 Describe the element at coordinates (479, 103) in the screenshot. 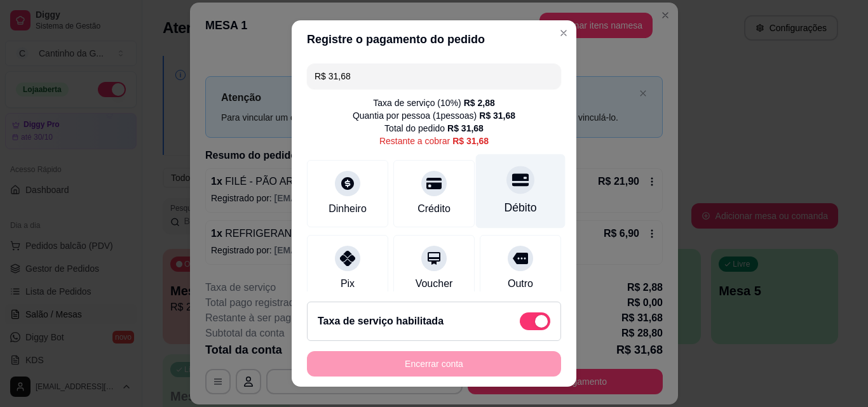

I see `div: R$ 2,88` at that location.